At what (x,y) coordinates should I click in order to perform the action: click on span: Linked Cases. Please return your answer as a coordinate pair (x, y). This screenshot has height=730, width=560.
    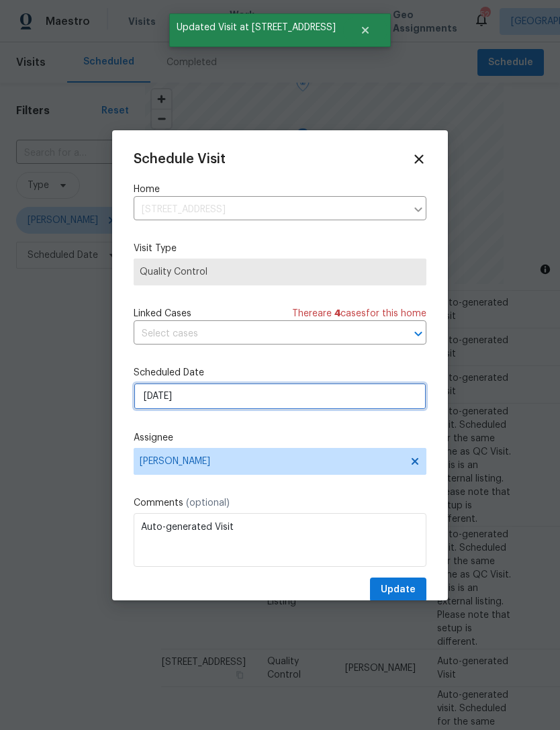
    Looking at the image, I should click on (163, 314).